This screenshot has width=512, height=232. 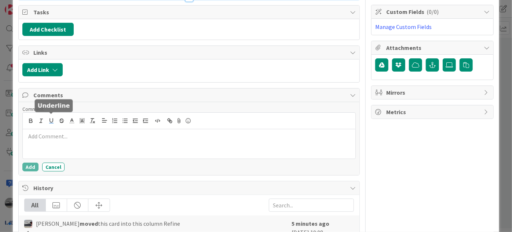 I want to click on span: History, so click(x=190, y=188).